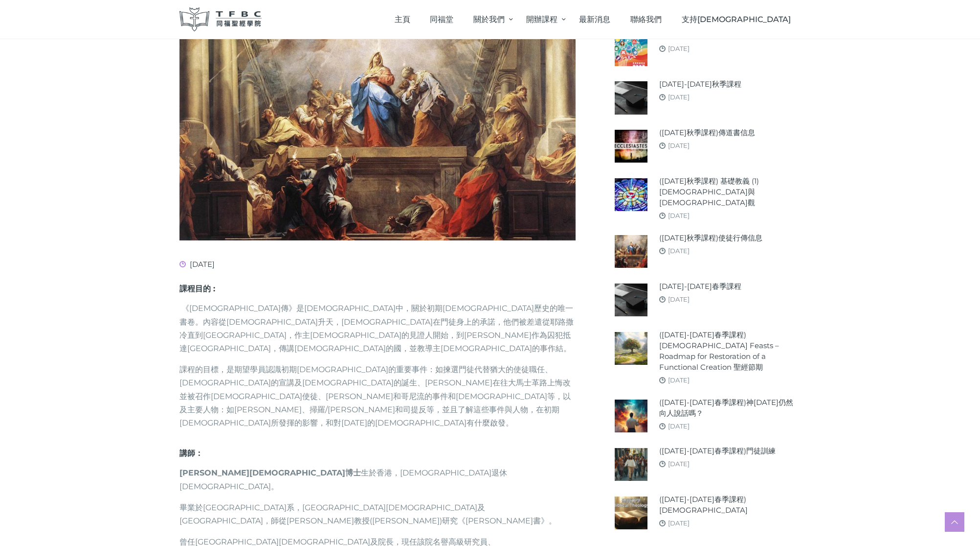 The height and width of the screenshot is (546, 980). Describe the element at coordinates (631, 299) in the screenshot. I see `img: 2024-25年春季課程` at that location.